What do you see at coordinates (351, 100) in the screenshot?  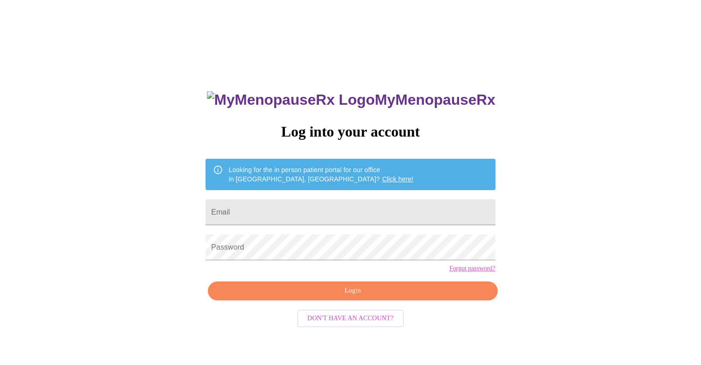 I see `h3: MyMenopauseRx` at bounding box center [351, 100].